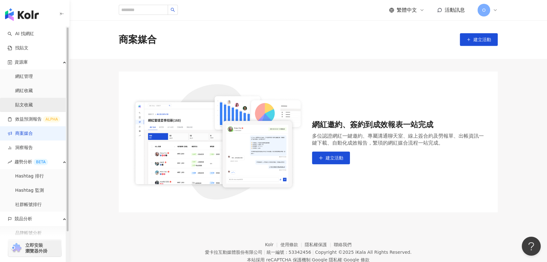 Image resolution: width=547 pixels, height=262 pixels. Describe the element at coordinates (319, 244) in the screenshot. I see `a: 隱私權保護` at that location.